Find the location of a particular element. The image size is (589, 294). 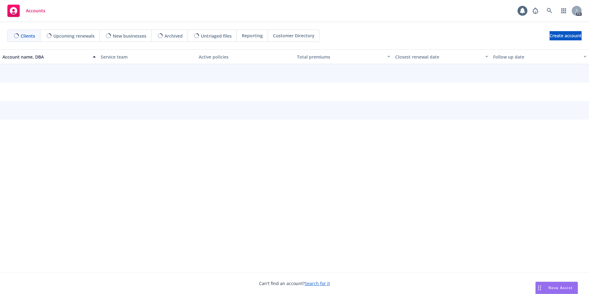

span: Archived is located at coordinates (173, 36).